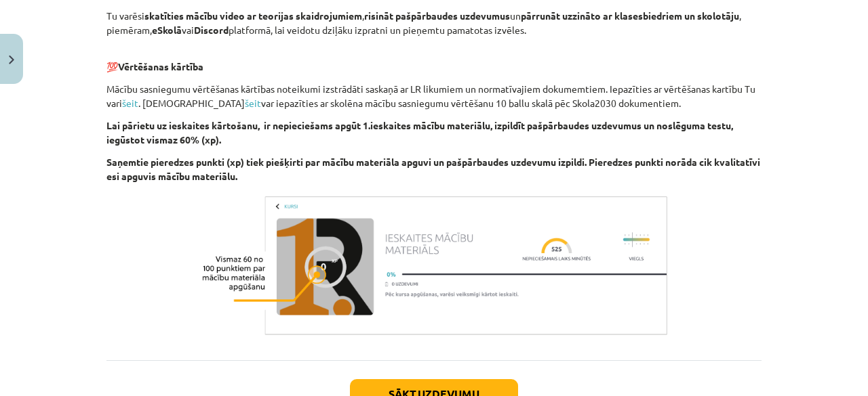 Image resolution: width=868 pixels, height=396 pixels. What do you see at coordinates (11, 60) in the screenshot?
I see `img: icon-close-lesson-0947bae3869378f0d4975bcd49f059093ad1ed9edebbc8119c70593378902aed.svg` at bounding box center [11, 60].